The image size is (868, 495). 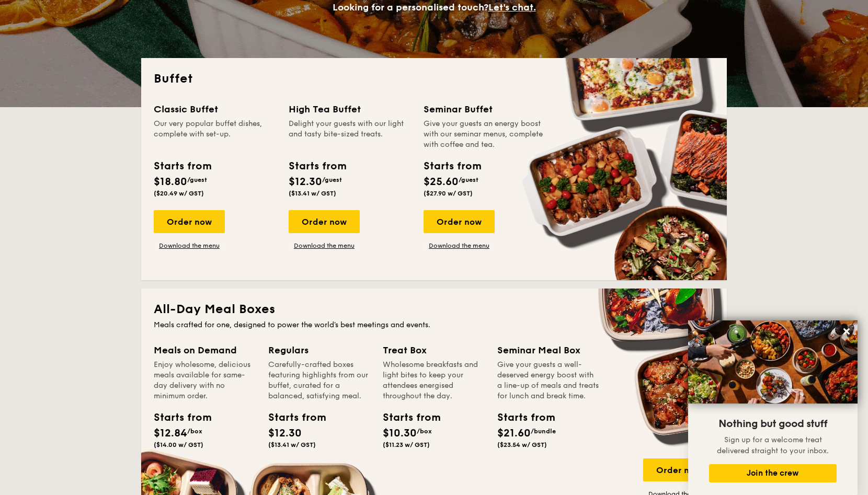 I want to click on h2: Buffet, so click(x=434, y=79).